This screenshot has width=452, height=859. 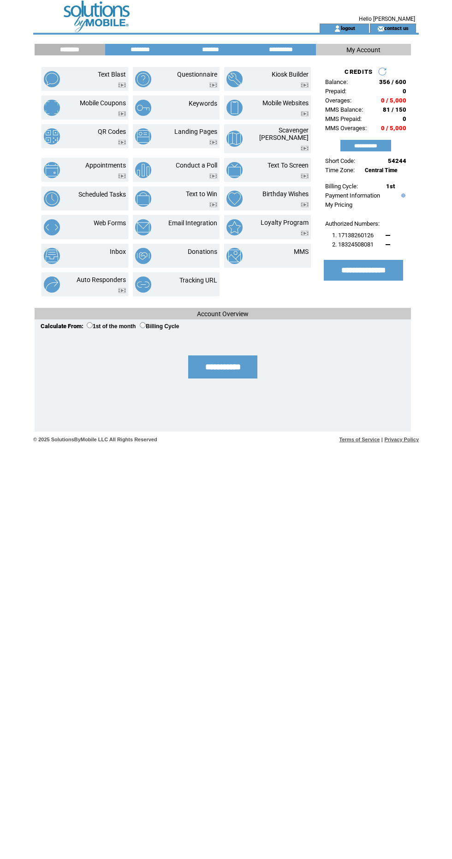 What do you see at coordinates (52, 284) in the screenshot?
I see `img: auto-responders.png` at bounding box center [52, 284].